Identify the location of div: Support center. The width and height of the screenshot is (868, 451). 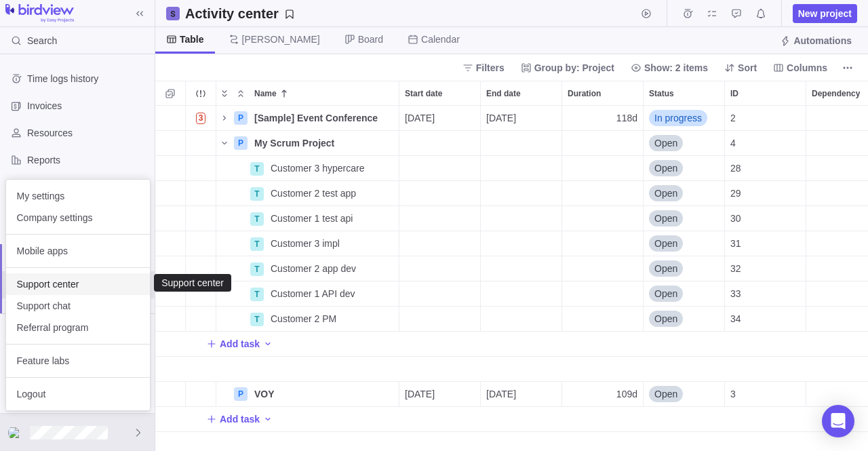
(193, 283).